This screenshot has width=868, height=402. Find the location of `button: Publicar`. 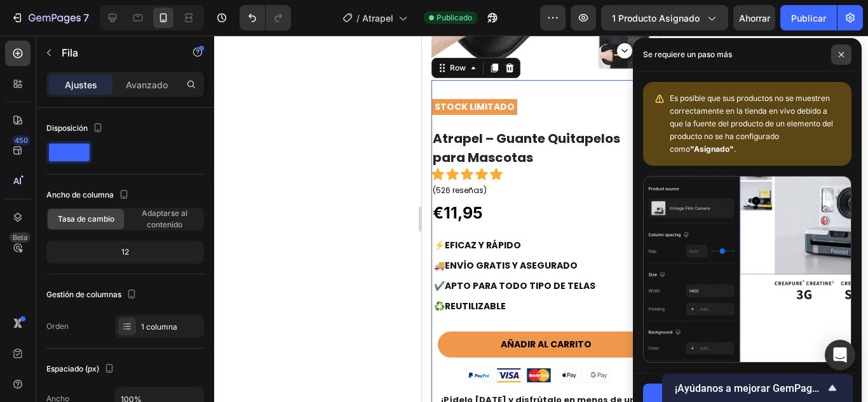

button: Publicar is located at coordinates (808, 18).